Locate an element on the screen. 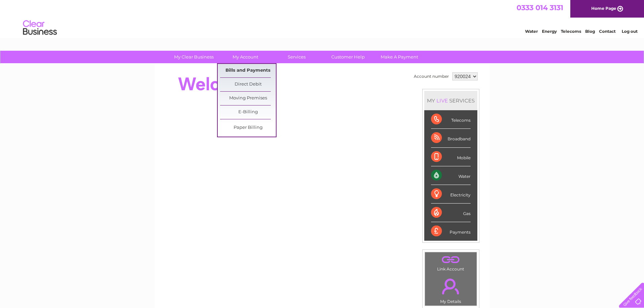  a: Contact is located at coordinates (607, 31).